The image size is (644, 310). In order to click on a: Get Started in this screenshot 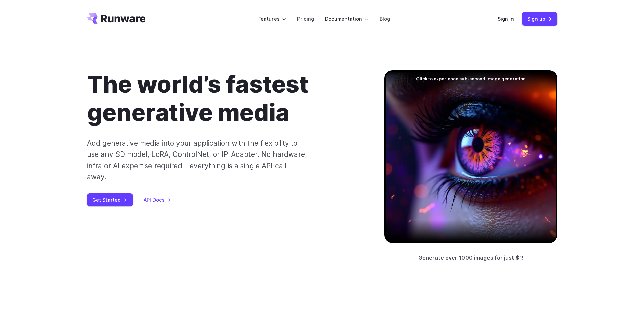, I will do `click(110, 200)`.